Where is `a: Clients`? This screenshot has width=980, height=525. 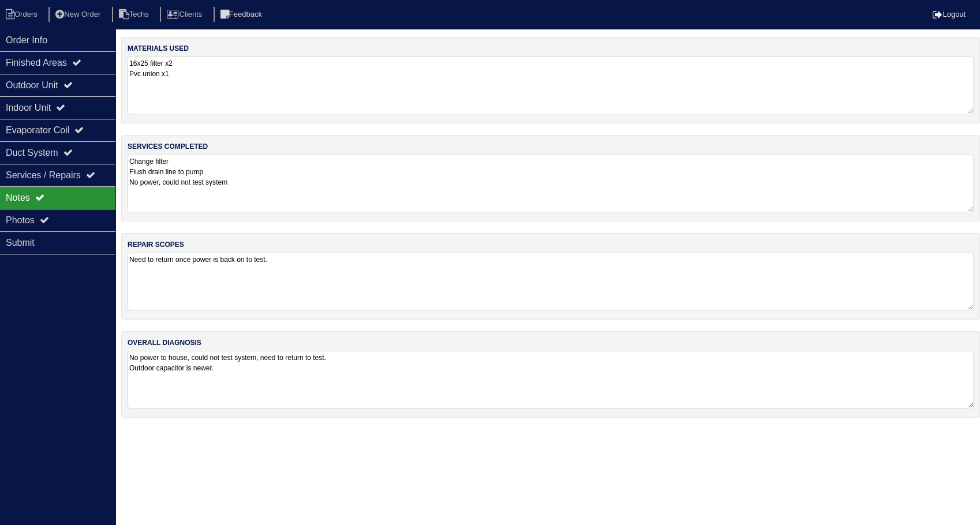
a: Clients is located at coordinates (186, 14).